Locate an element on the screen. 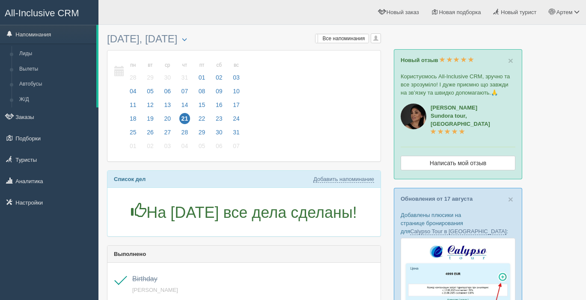 This screenshot has width=586, height=300. span: 26 is located at coordinates (150, 132).